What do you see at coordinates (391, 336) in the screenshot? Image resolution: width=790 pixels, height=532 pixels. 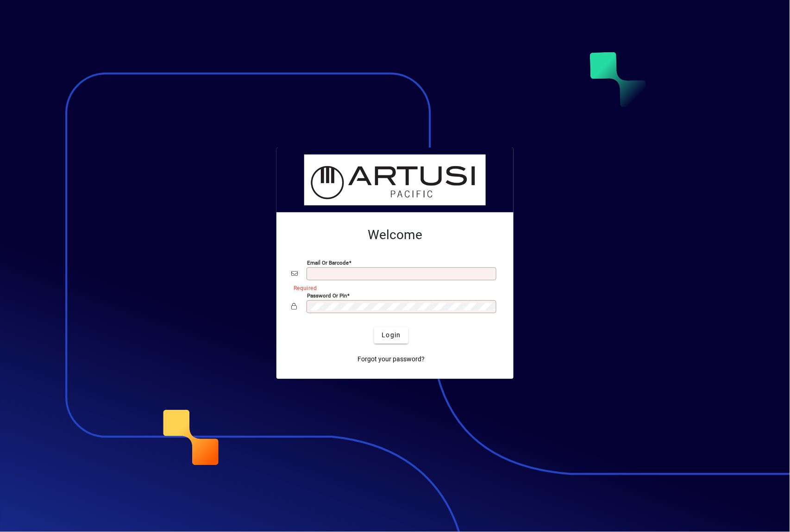 I see `button: Login` at bounding box center [391, 336].